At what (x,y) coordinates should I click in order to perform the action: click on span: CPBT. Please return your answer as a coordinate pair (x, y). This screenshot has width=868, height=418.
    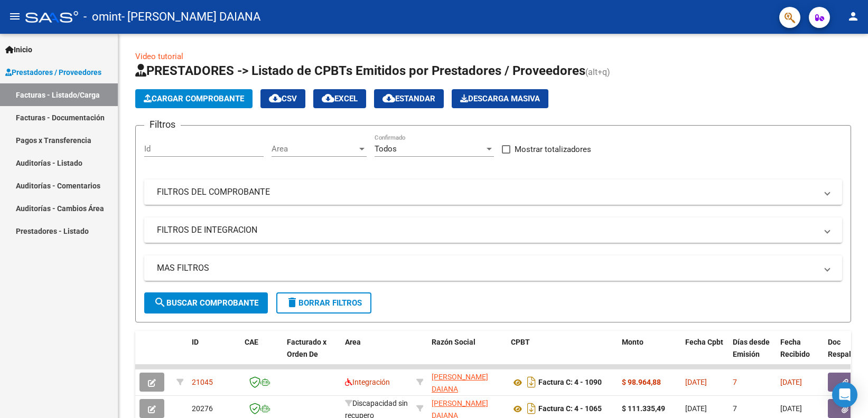
    Looking at the image, I should click on (520, 342).